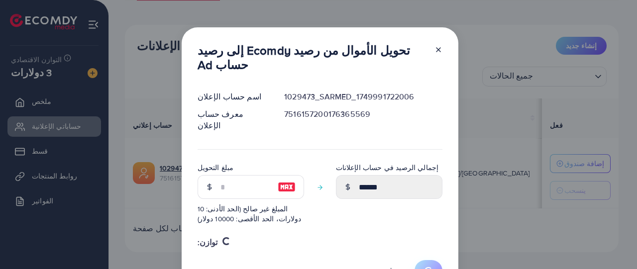 Image resolution: width=637 pixels, height=269 pixels. I want to click on font: مبلغ التحويل, so click(215, 168).